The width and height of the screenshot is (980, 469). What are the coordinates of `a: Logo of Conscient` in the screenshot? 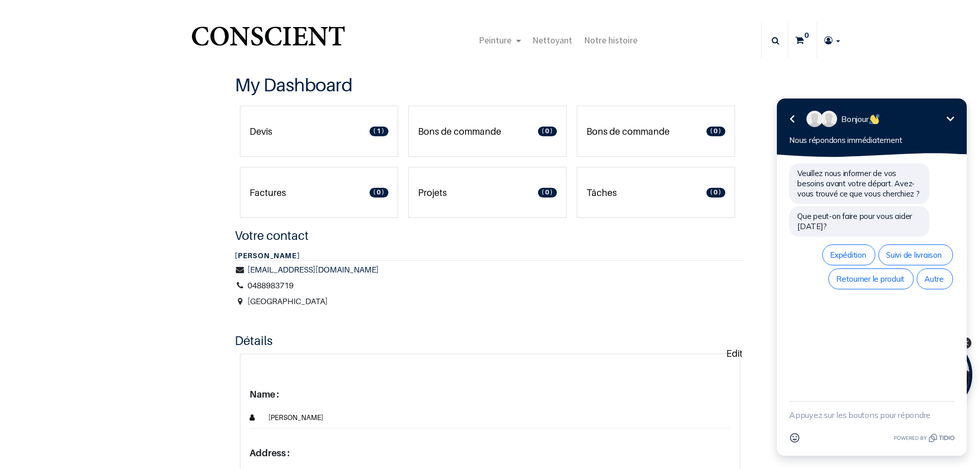 It's located at (268, 40).